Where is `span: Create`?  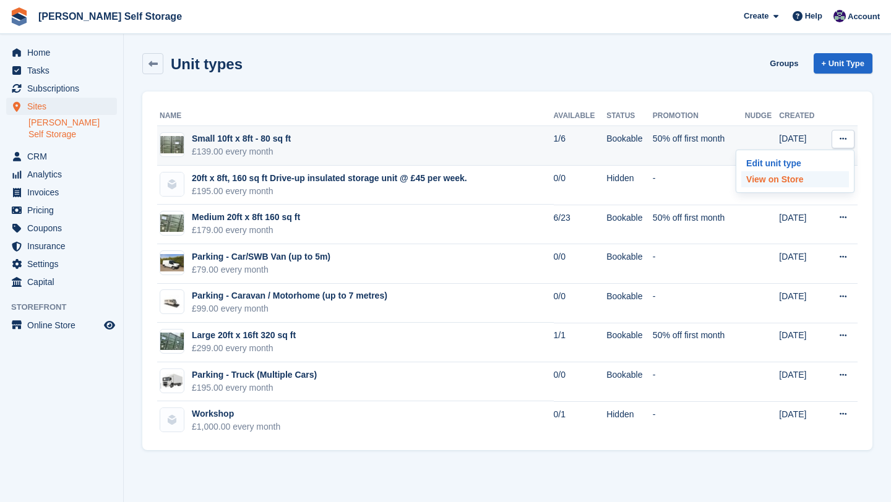 span: Create is located at coordinates (756, 16).